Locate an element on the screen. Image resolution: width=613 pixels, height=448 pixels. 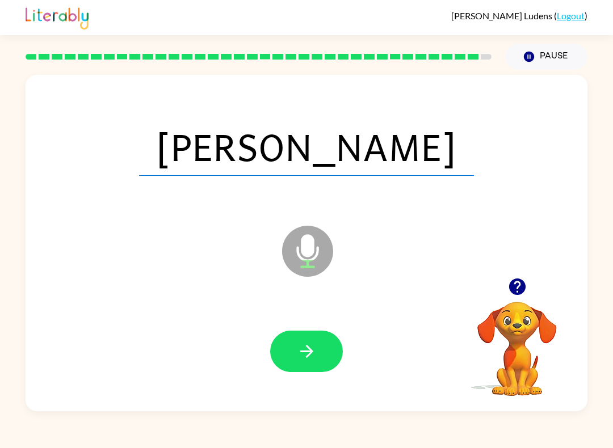
a: Logout is located at coordinates (571, 15).